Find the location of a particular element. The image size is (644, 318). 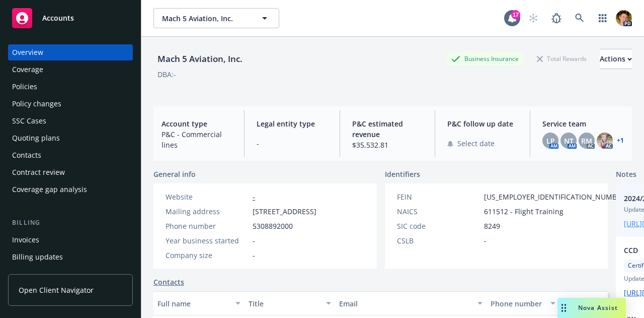

span: Service team is located at coordinates (583, 123).